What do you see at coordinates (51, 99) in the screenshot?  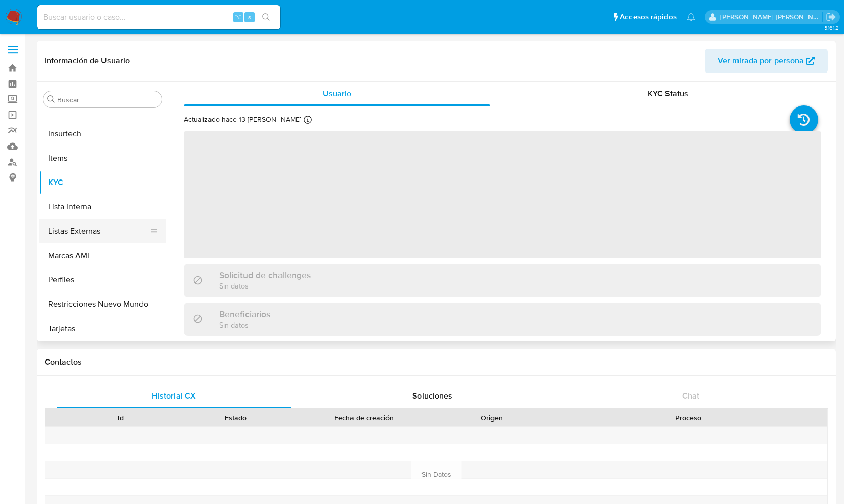 I see `button: Buscar` at bounding box center [51, 99].